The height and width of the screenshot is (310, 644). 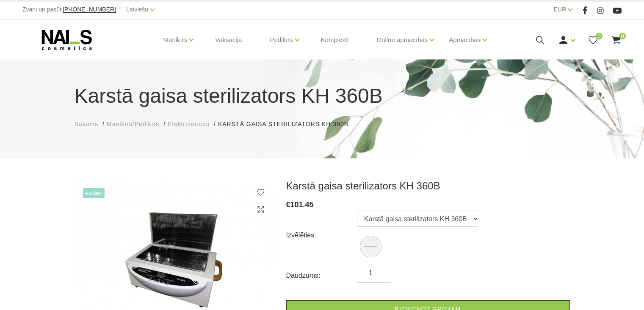 What do you see at coordinates (133, 124) in the screenshot?
I see `a: Manikīrs/Pedikīrs` at bounding box center [133, 124].